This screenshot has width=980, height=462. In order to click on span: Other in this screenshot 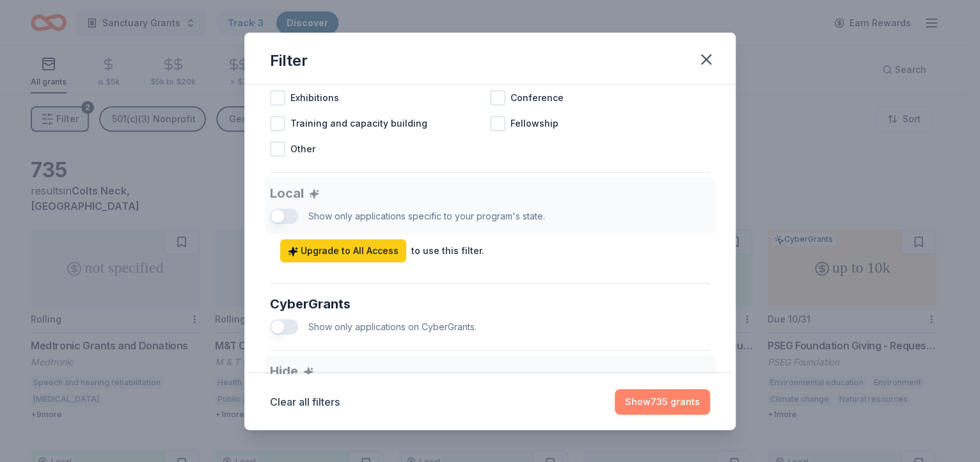, I will do `click(303, 149)`.